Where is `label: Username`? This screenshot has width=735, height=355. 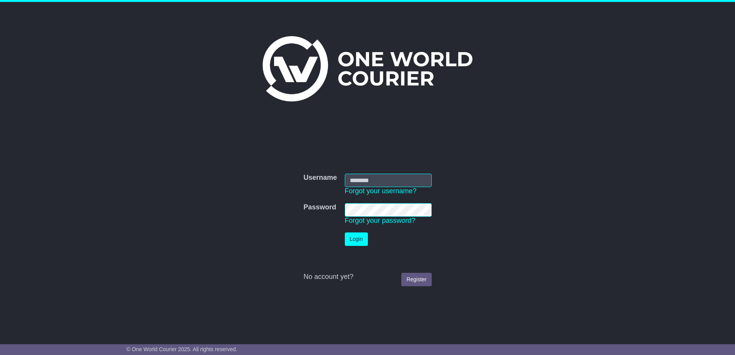
label: Username is located at coordinates (320, 178).